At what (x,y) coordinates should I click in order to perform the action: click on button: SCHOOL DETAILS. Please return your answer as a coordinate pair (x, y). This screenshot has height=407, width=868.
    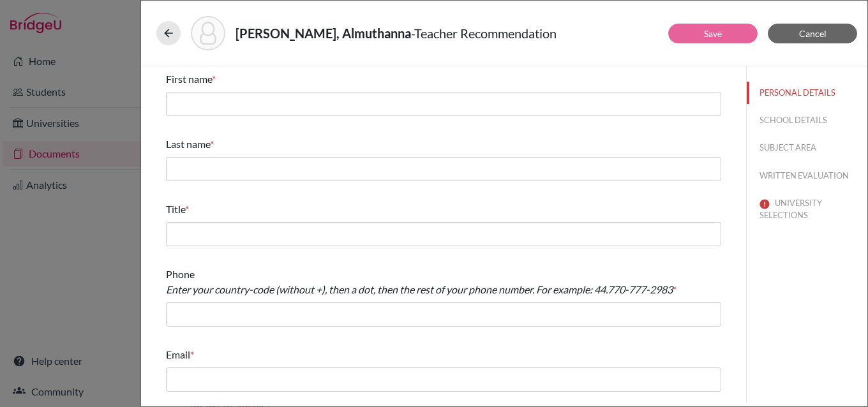
    Looking at the image, I should click on (807, 120).